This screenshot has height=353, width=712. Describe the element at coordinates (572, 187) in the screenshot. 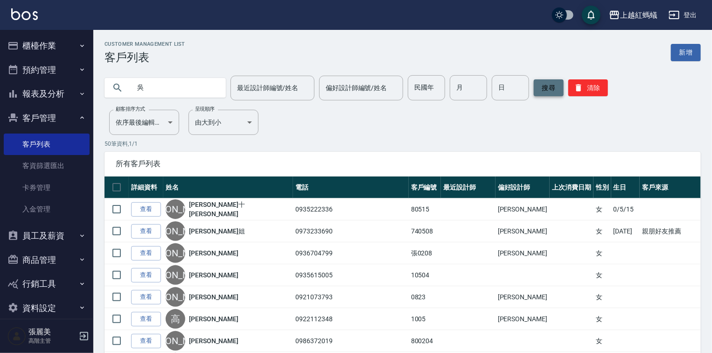

I see `th: 上次消費日期` at that location.